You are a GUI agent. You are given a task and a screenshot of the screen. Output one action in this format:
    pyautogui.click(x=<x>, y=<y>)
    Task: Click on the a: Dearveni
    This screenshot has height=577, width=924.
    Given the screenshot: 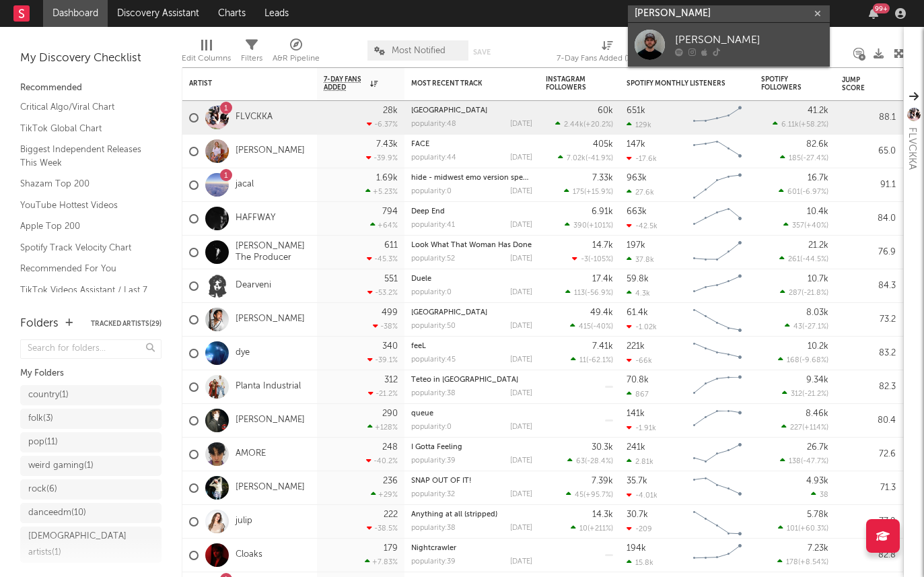 What is the action you would take?
    pyautogui.click(x=253, y=285)
    